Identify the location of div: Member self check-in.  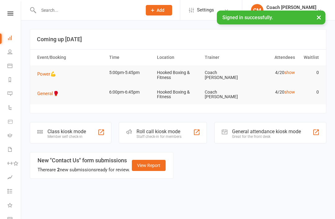
(67, 137).